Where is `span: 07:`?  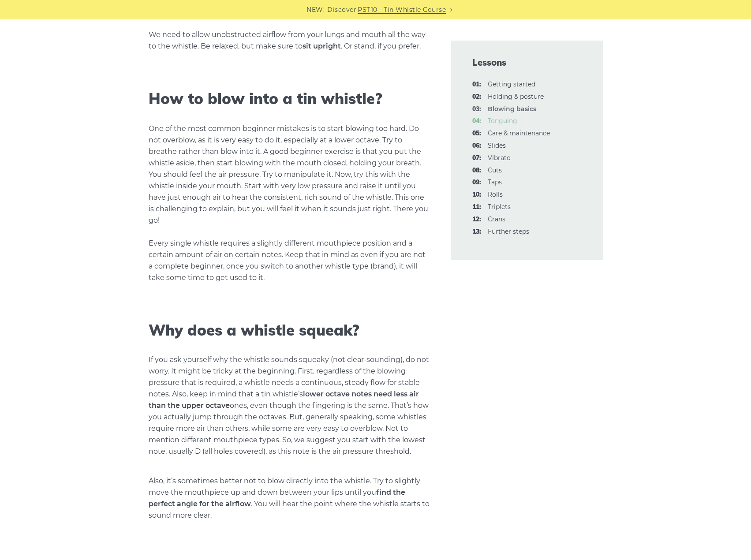
span: 07: is located at coordinates (477, 158).